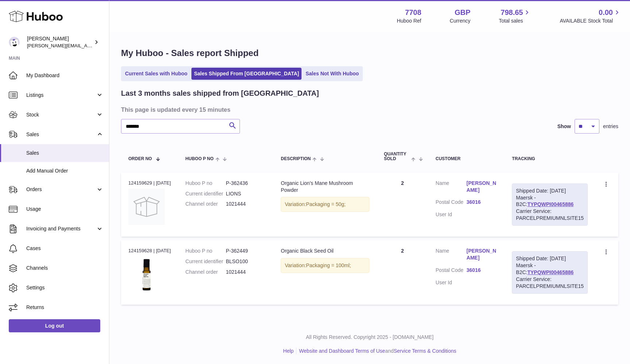 The height and width of the screenshot is (364, 630). Describe the element at coordinates (590, 16) in the screenshot. I see `a: 0.00 AVAILABLE Stock Total` at that location.